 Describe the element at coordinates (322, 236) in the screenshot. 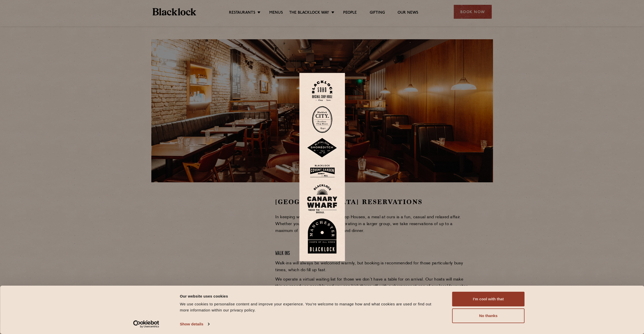

I see `img: BL_Manchester_Logo-bleed.png` at that location.